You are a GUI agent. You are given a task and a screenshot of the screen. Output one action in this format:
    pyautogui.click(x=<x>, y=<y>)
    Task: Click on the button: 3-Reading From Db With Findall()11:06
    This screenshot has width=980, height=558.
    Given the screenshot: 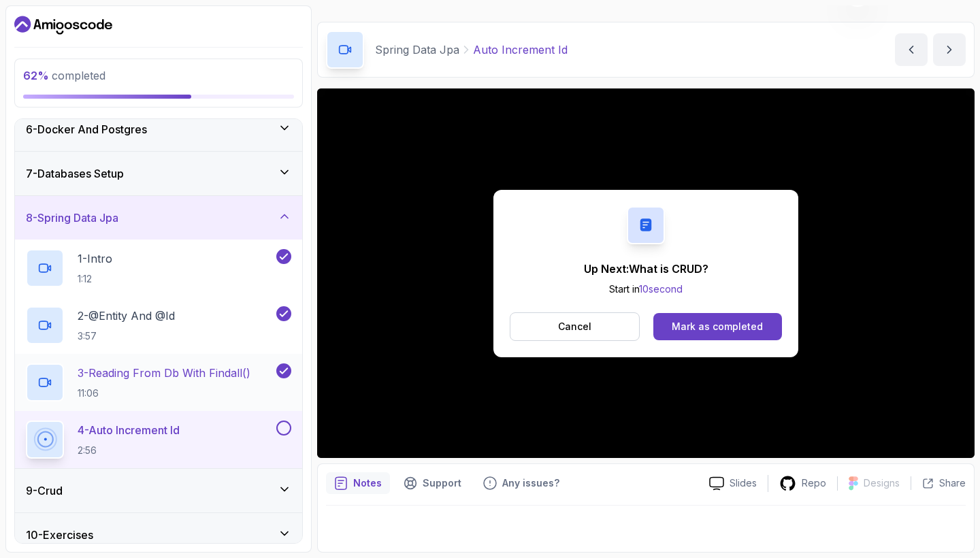 What is the action you would take?
    pyautogui.click(x=159, y=382)
    